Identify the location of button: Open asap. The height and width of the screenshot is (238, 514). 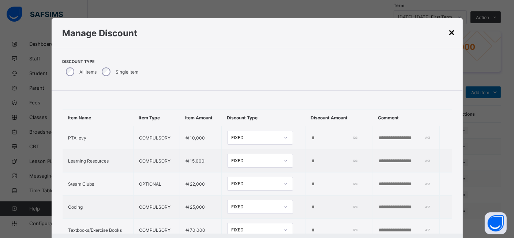
(495, 223).